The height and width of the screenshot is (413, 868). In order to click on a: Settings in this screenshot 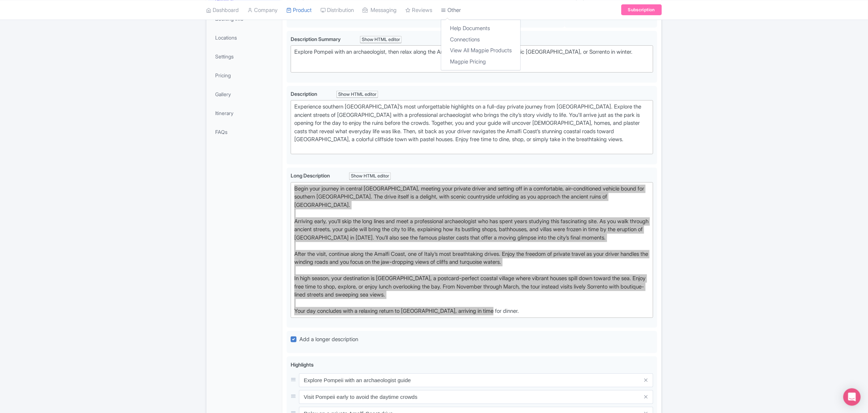, I will do `click(244, 56)`.